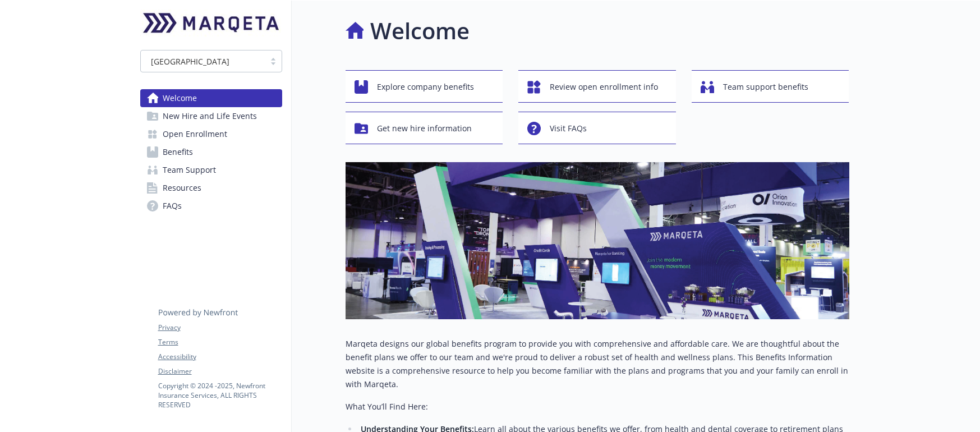  What do you see at coordinates (182, 188) in the screenshot?
I see `span: Resources` at bounding box center [182, 188].